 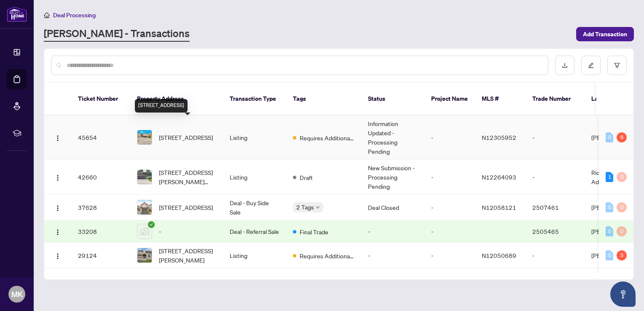 What do you see at coordinates (605, 34) in the screenshot?
I see `button: Add Transaction` at bounding box center [605, 34].